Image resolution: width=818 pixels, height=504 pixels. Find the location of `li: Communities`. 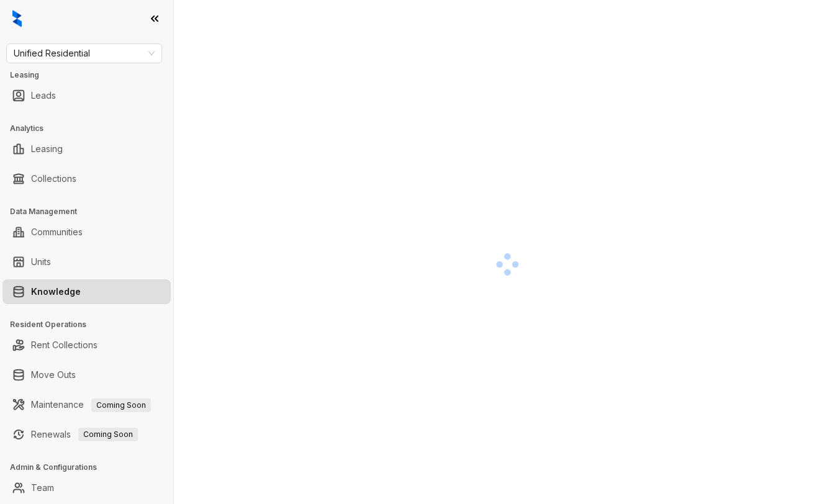

li: Communities is located at coordinates (87, 232).